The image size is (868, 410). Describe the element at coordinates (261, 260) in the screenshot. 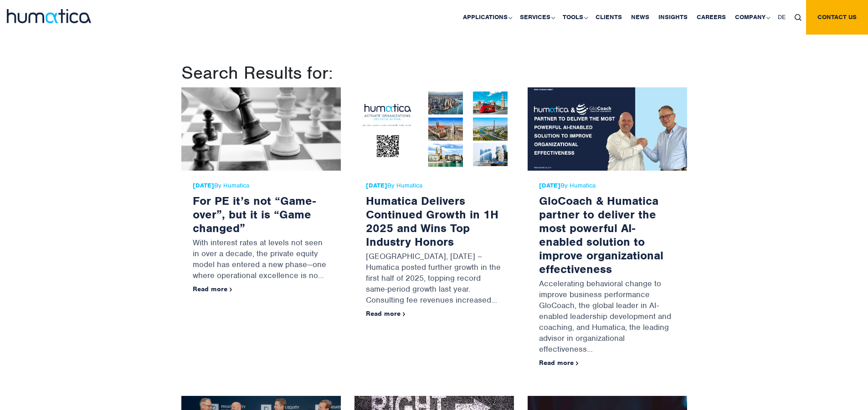

I see `p: With interest rates at levels not seen in over a decade, the private equity model has entered a n...` at that location.